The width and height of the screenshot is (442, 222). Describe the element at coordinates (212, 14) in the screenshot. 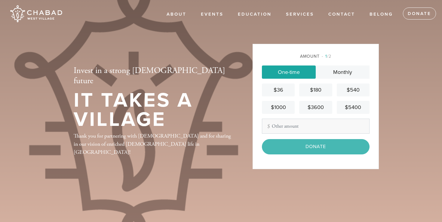

I see `a: Events` at that location.